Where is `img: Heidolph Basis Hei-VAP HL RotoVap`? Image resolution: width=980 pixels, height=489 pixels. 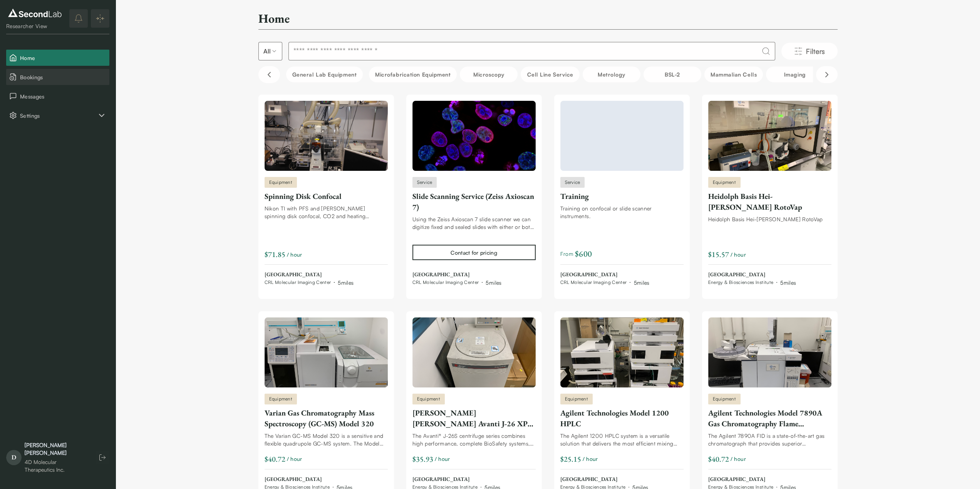 img: Heidolph Basis Hei-VAP HL RotoVap is located at coordinates (770, 136).